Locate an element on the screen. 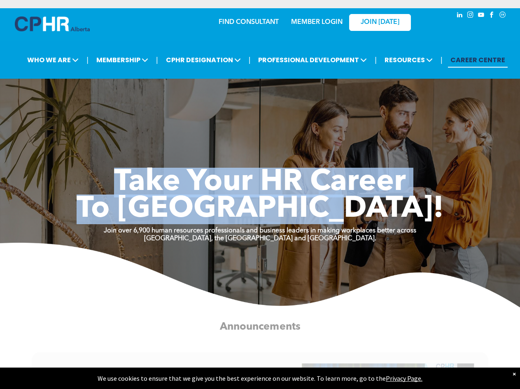 This screenshot has height=389, width=520. a: linkedin is located at coordinates (460, 16).